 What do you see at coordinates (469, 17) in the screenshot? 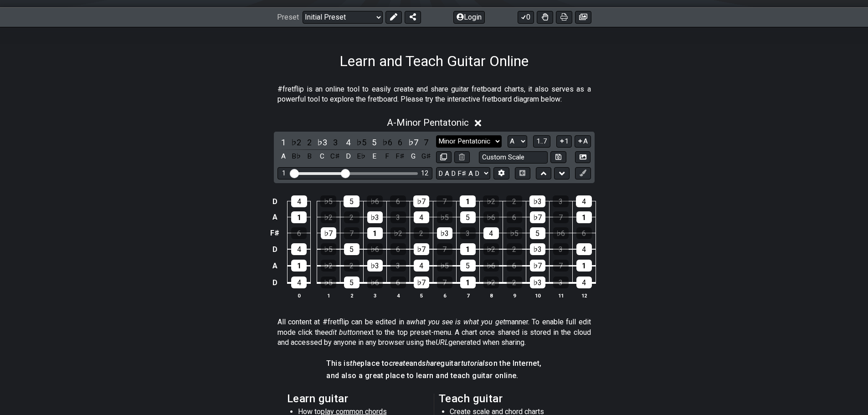
I see `button: Login` at bounding box center [469, 17].